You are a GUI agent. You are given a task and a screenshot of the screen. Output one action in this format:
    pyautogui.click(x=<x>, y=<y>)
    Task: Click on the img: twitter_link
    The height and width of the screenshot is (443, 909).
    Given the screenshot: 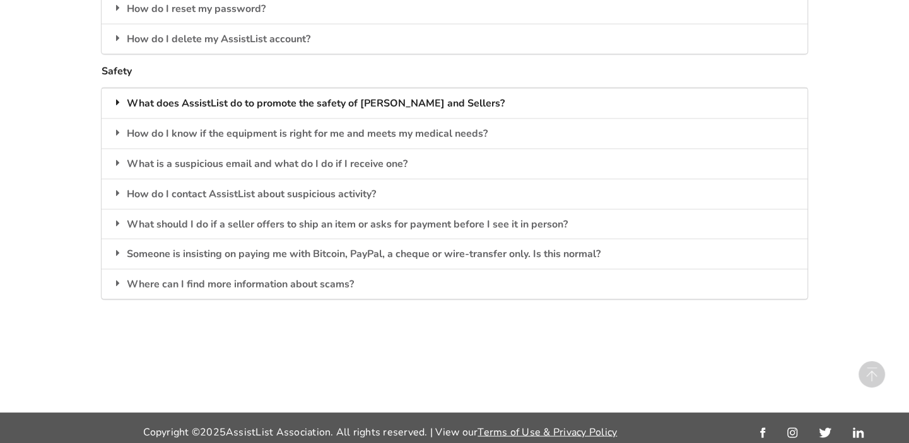 What is the action you would take?
    pyautogui.click(x=824, y=433)
    